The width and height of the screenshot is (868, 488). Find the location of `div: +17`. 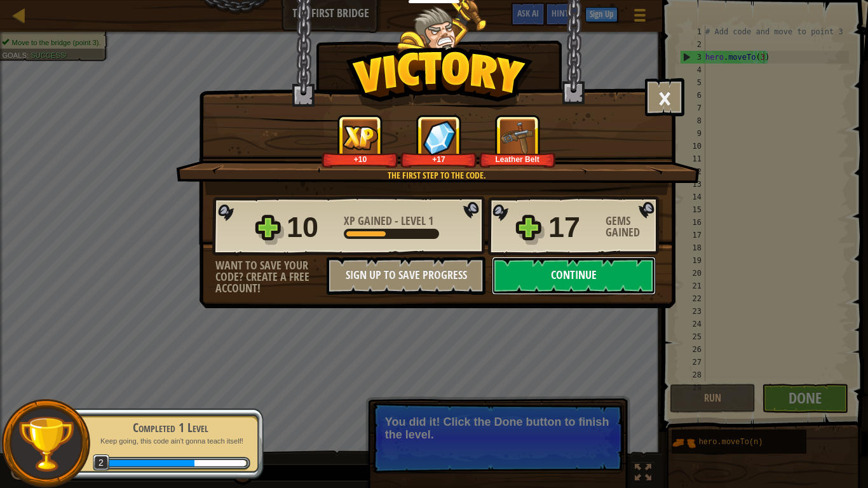

div: +17 is located at coordinates (439, 159).